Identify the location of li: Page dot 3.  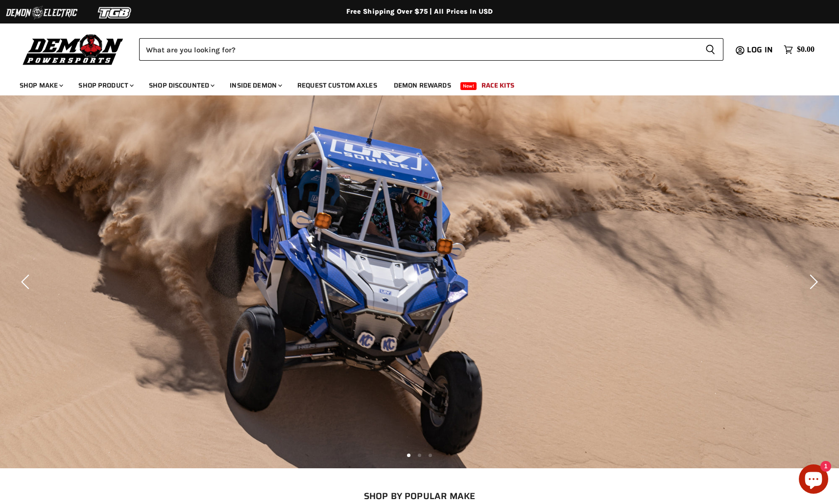
(430, 455).